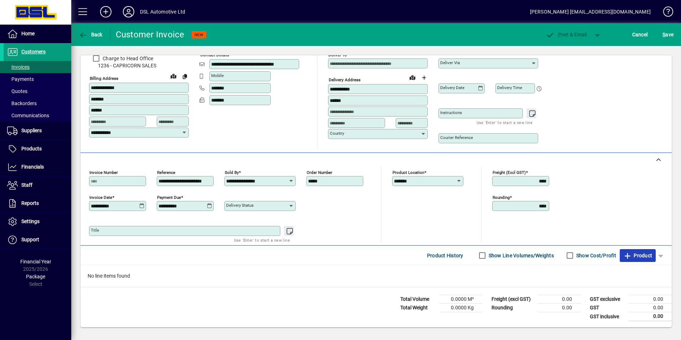 This screenshot has height=340, width=681. I want to click on mat-label: Order number, so click(319, 172).